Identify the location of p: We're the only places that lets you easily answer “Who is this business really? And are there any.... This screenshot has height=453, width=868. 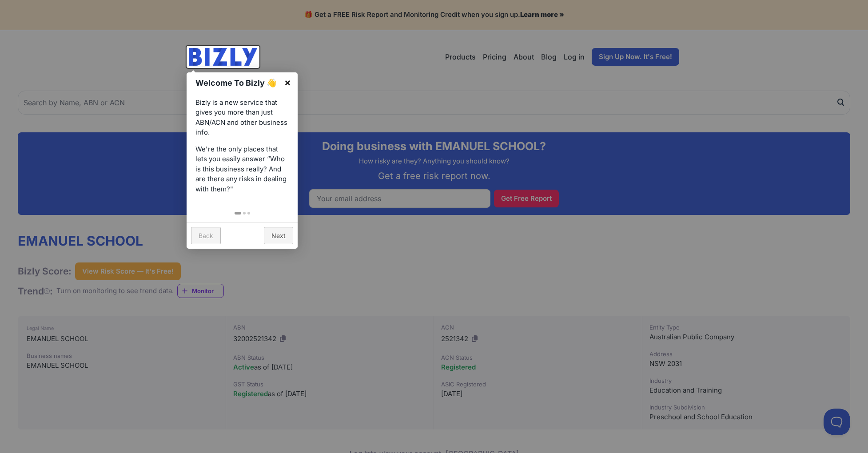
(242, 169).